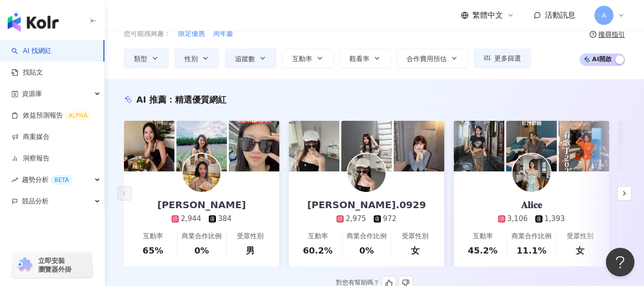  What do you see at coordinates (593, 34) in the screenshot?
I see `span: question-circle` at bounding box center [593, 34].